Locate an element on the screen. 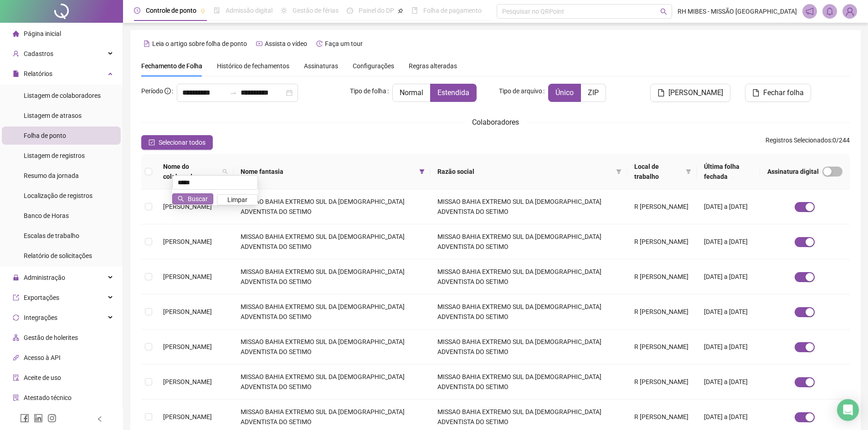 This screenshot has height=430, width=868. span: check-square is located at coordinates (152, 143).